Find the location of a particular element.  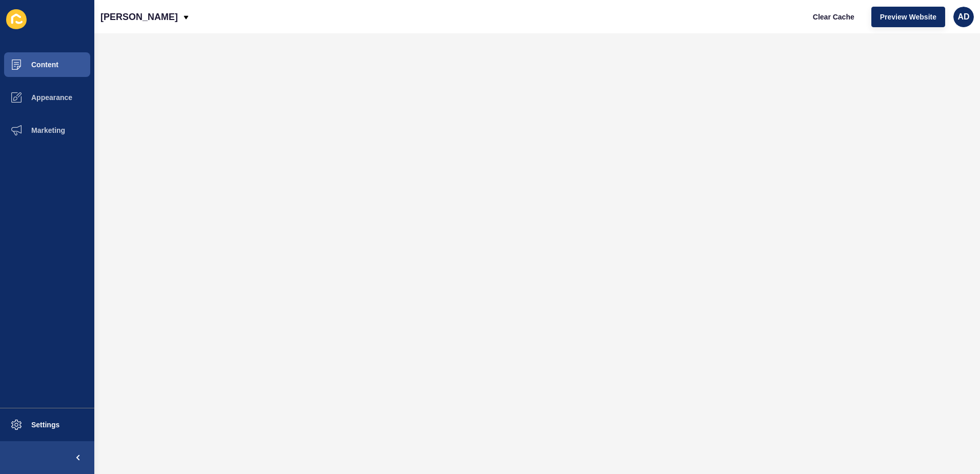

span: Preview Website is located at coordinates (908, 17).